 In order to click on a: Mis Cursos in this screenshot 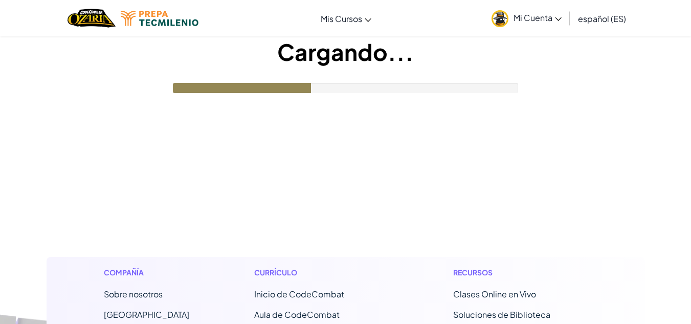, I will do `click(346, 18)`.